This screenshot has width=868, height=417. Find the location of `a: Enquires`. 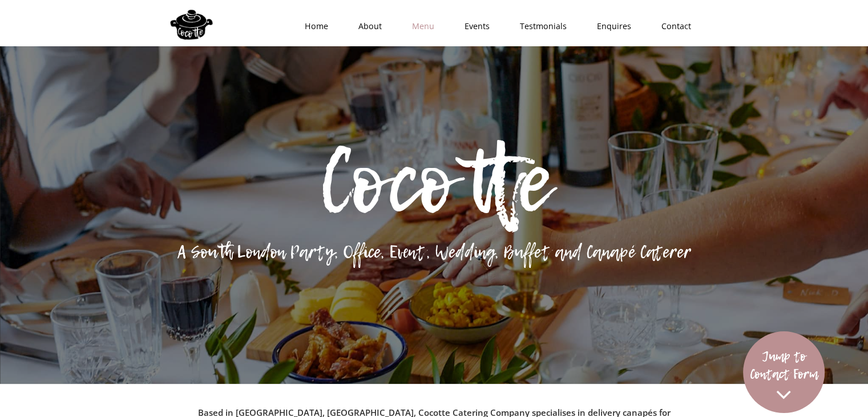

a: Enquires is located at coordinates (610, 26).